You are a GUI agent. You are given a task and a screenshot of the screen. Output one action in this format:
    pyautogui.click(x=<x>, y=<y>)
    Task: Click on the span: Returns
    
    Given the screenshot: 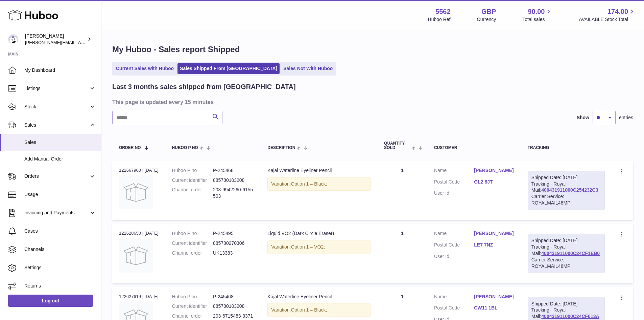 What is the action you would take?
    pyautogui.click(x=60, y=286)
    